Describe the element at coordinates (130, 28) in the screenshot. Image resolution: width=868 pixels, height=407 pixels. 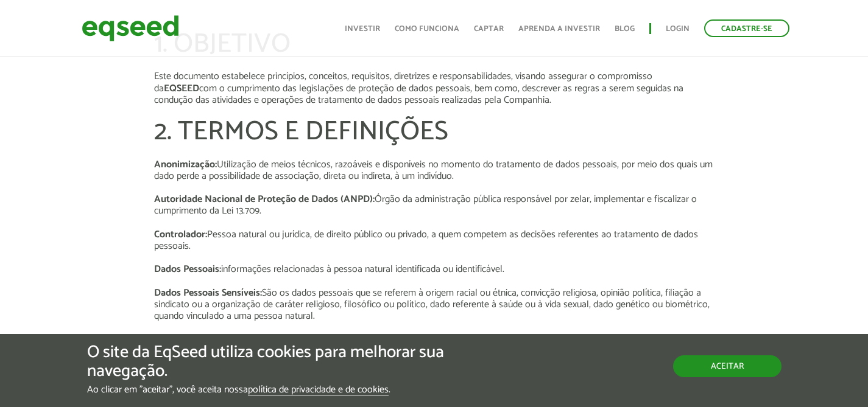
I see `img: EqSeed` at that location.